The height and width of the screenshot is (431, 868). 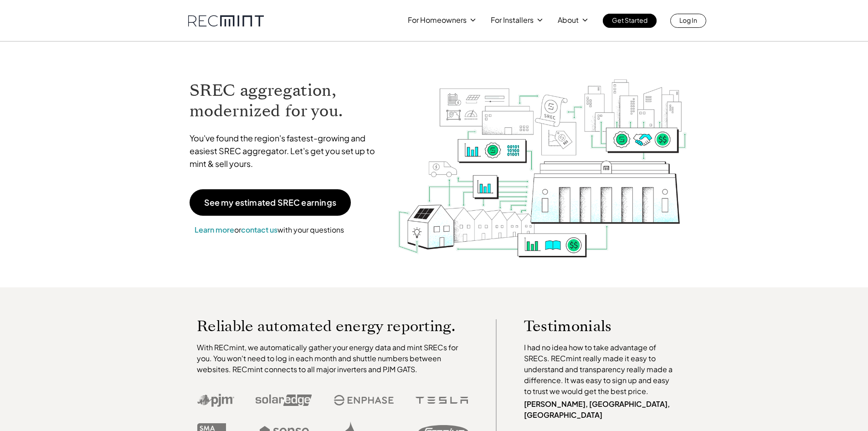 What do you see at coordinates (542, 157) in the screenshot?
I see `img: RECmint value cycle` at bounding box center [542, 157].